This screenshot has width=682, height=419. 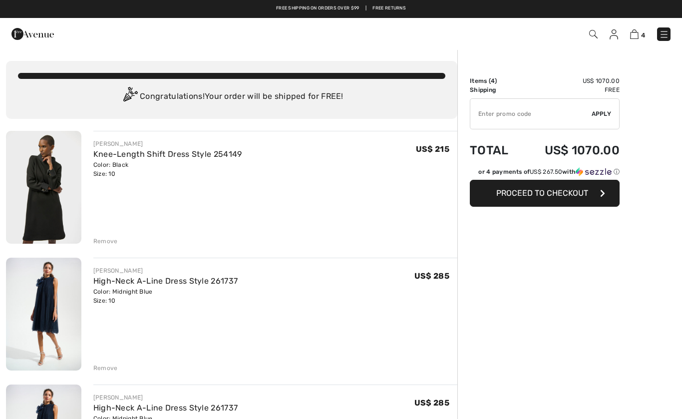 I want to click on div: Congratulations! Your order will be shipped for FREE!, so click(x=232, y=97).